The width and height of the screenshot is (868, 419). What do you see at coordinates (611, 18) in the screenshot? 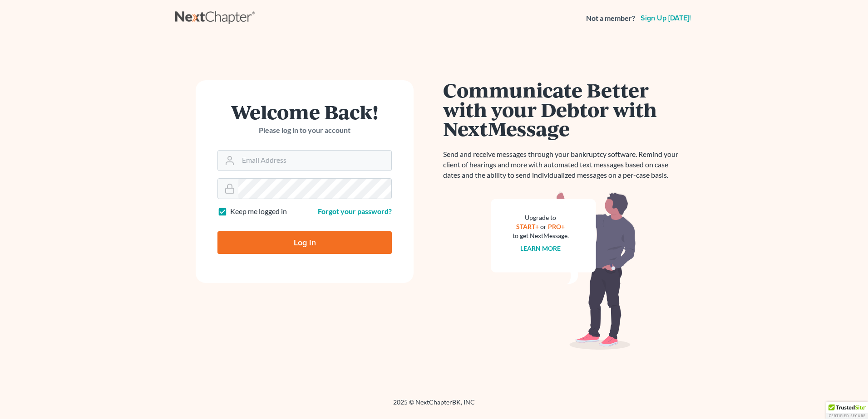
I see `strong: Not a member?` at bounding box center [611, 18].